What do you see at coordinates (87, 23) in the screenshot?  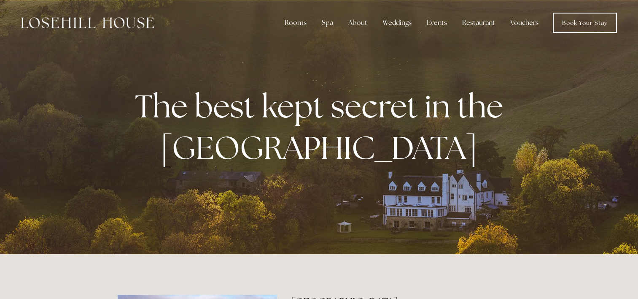 I see `img: Losehill House` at bounding box center [87, 23].